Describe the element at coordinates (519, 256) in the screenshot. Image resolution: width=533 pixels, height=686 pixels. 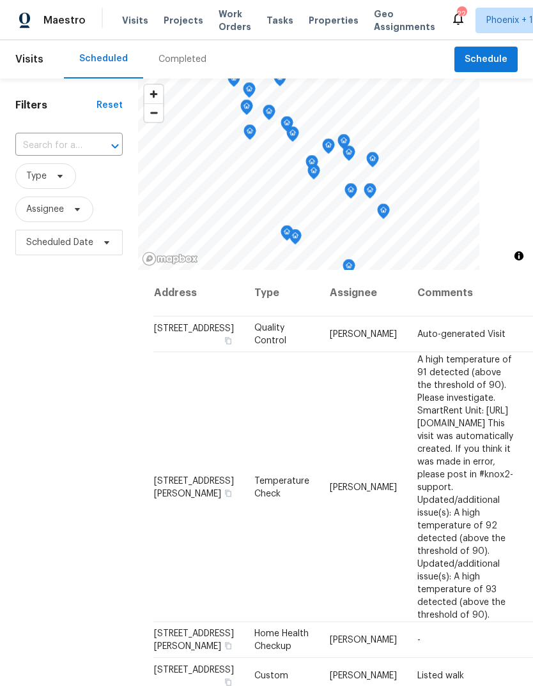
I see `span: Toggle attribution` at that location.